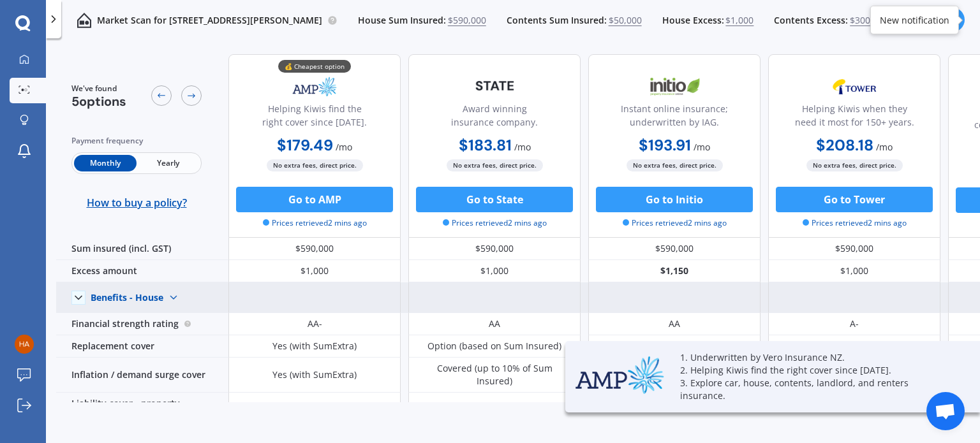  Describe the element at coordinates (844, 144) in the screenshot. I see `b: $208.18` at that location.